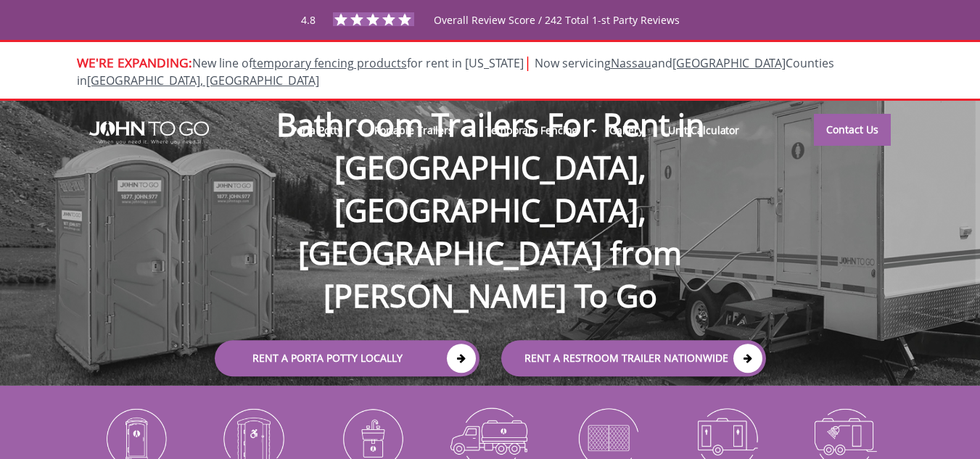 The image size is (980, 459). Describe the element at coordinates (135, 62) in the screenshot. I see `span: WE'RE EXPANDING:` at that location.